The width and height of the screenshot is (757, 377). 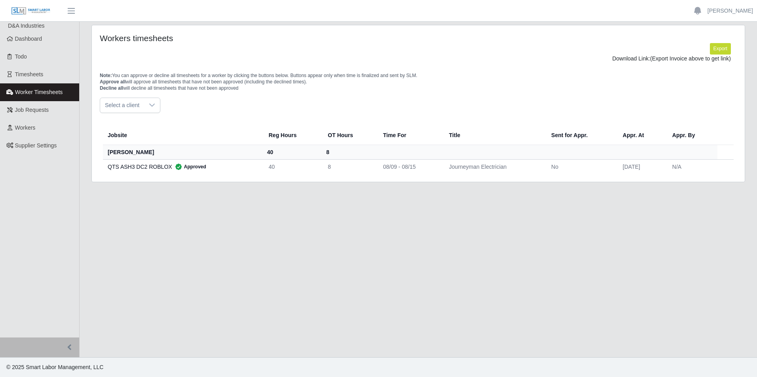 What do you see at coordinates (36, 146) in the screenshot?
I see `span: Supplier Settings` at bounding box center [36, 146].